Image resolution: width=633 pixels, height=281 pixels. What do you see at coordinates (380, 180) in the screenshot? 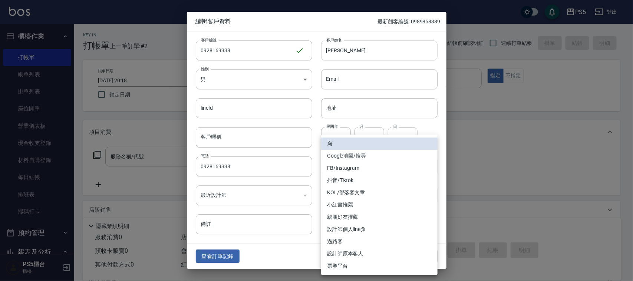
I see `li: 抖音/Tiktok` at bounding box center [380, 180].